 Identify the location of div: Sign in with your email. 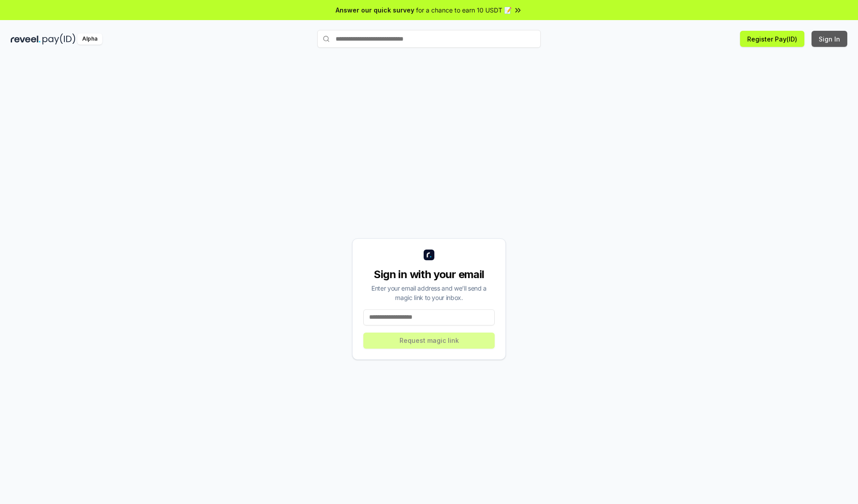
(429, 274).